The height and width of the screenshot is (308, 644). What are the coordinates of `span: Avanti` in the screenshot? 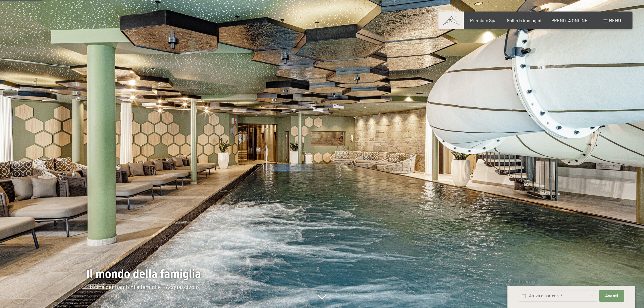 It's located at (612, 296).